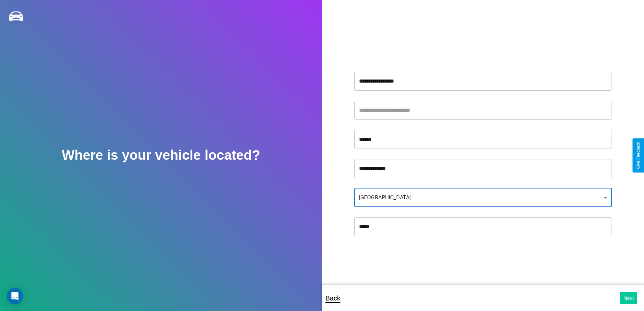 Image resolution: width=644 pixels, height=311 pixels. Describe the element at coordinates (161, 155) in the screenshot. I see `h2: Where is your vehicle located?` at that location.